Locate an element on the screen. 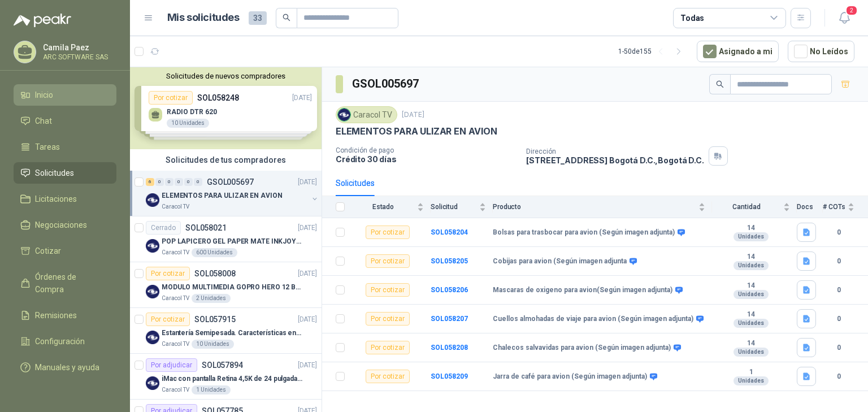  span: Producto is located at coordinates (594, 207).